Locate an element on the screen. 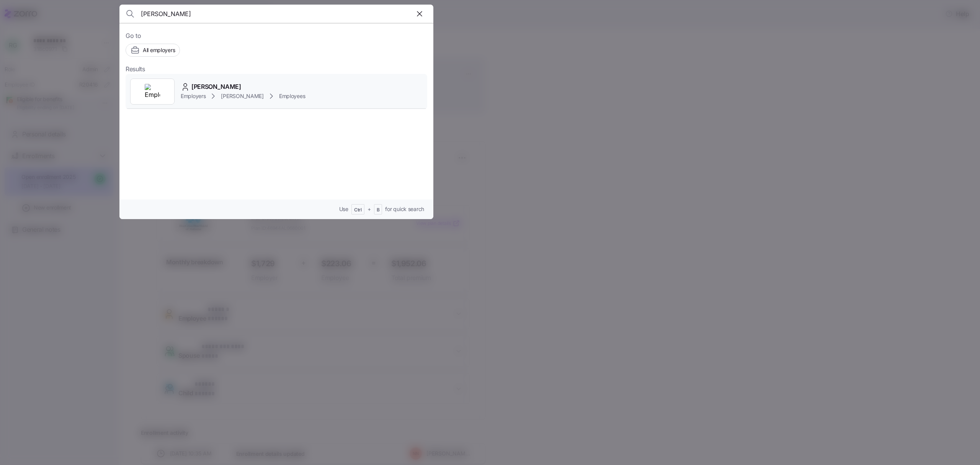 The width and height of the screenshot is (980, 465). button: All employers is located at coordinates (153, 50).